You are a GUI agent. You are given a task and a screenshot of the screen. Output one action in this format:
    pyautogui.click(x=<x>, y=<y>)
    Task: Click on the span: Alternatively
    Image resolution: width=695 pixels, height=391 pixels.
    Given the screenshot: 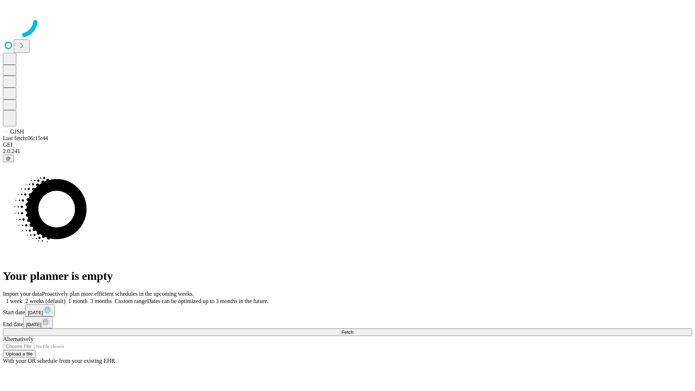 What is the action you would take?
    pyautogui.click(x=18, y=339)
    